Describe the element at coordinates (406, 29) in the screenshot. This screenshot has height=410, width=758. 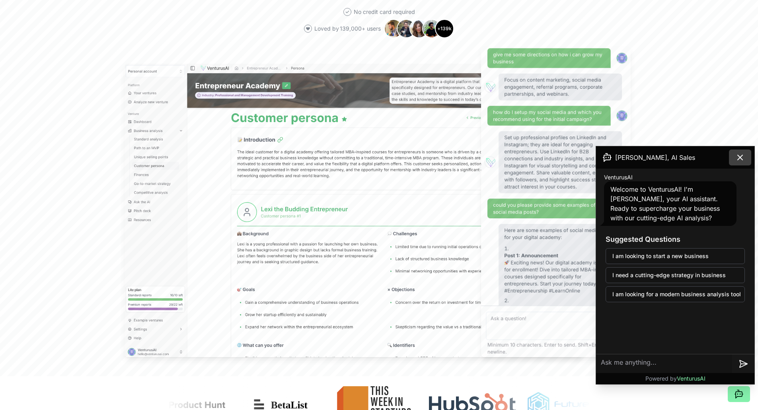
I see `img: Avatar 2` at that location.